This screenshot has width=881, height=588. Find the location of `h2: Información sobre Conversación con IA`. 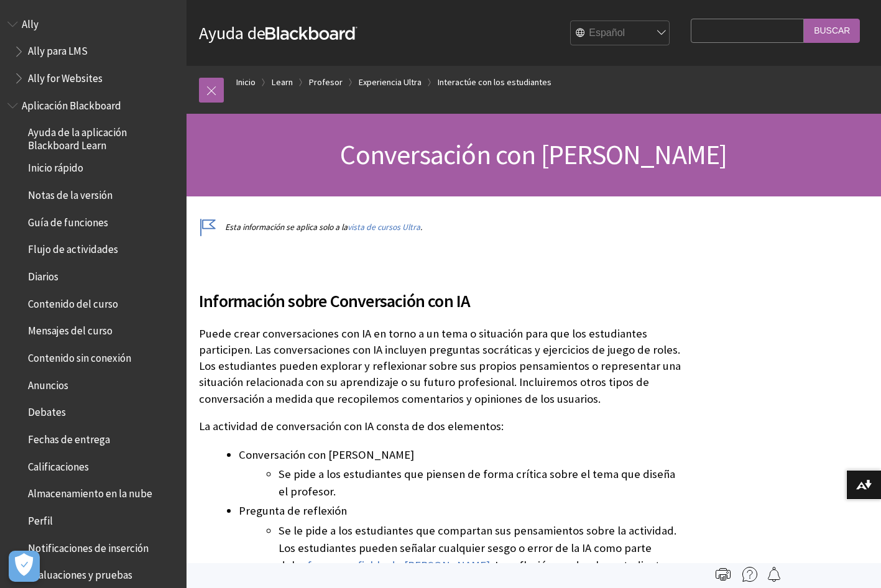

h2: Información sobre Conversación con IA is located at coordinates (442, 293).